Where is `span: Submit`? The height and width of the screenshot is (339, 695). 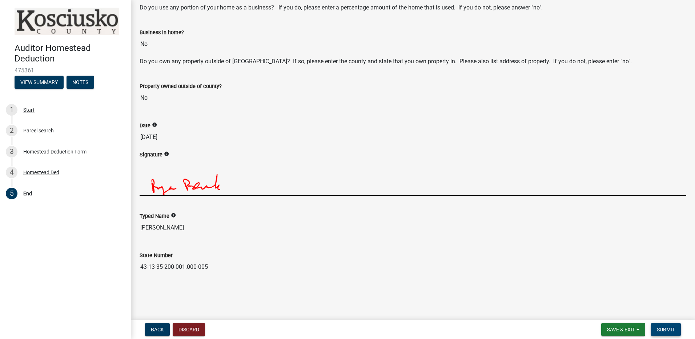
span: Submit is located at coordinates (666, 329).